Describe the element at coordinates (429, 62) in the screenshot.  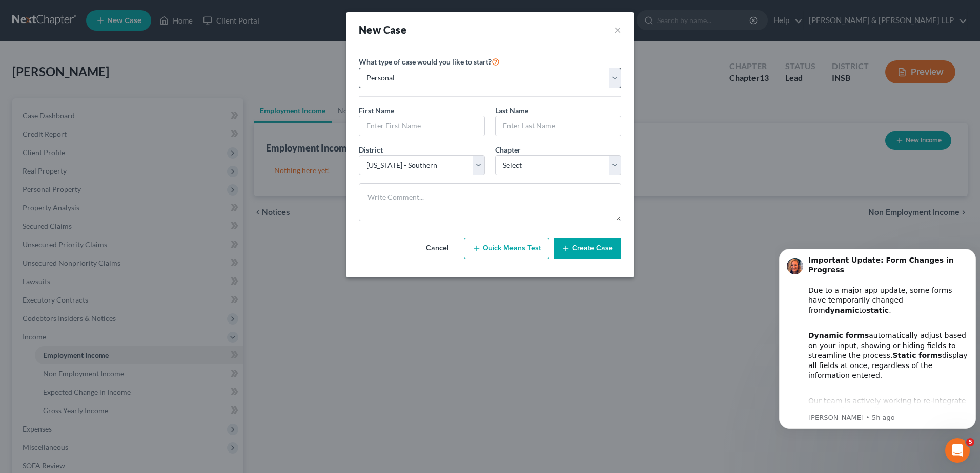
I see `label: What type of case would you like to start?` at that location.